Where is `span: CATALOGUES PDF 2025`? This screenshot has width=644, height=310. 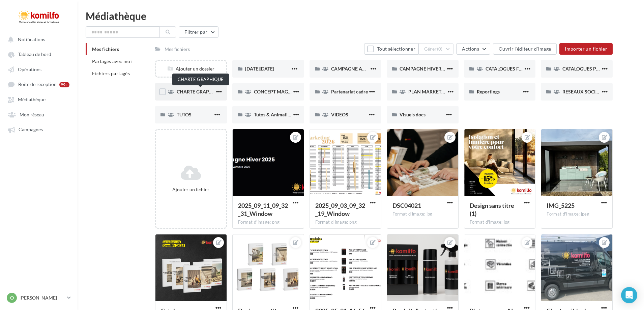 span: CATALOGUES PDF 2025 is located at coordinates (588, 69).